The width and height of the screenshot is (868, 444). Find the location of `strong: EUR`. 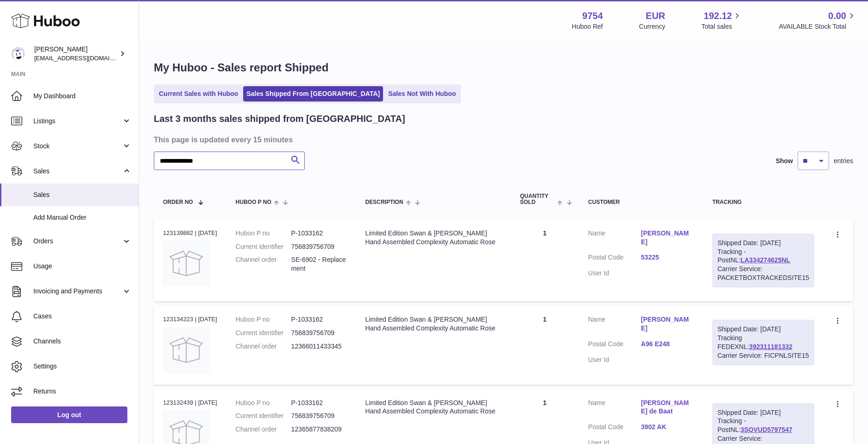

strong: EUR is located at coordinates (656, 16).